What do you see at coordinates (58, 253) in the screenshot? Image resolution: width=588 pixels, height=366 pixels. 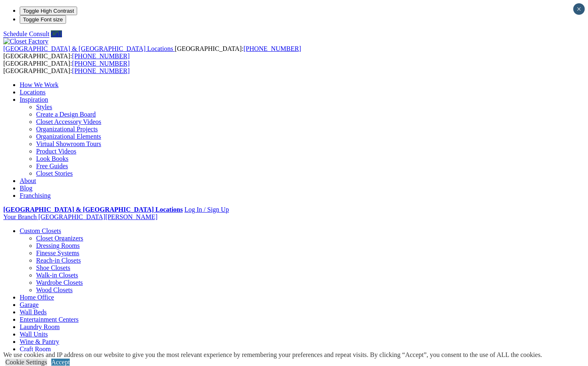 I see `a: Finesse Systems` at bounding box center [58, 253].